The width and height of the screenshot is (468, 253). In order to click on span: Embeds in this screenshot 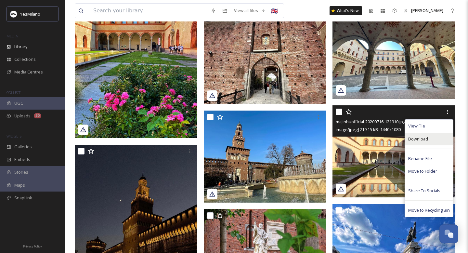, I will do `click(22, 159)`.